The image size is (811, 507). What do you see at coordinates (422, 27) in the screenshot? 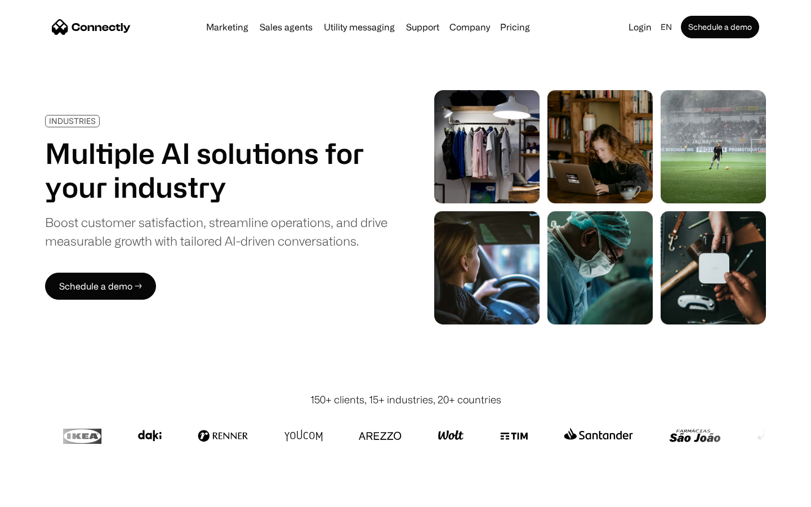
I see `a: Support` at bounding box center [422, 27].